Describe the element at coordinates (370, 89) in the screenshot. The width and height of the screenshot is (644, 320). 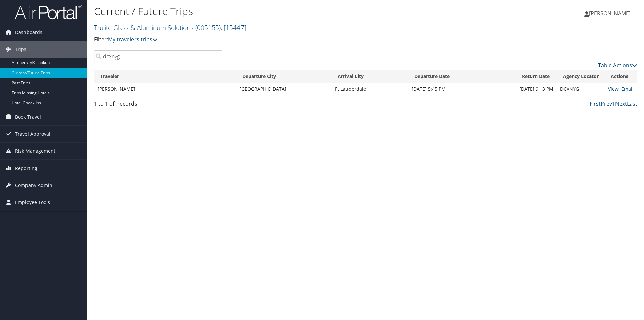
I see `td: Ft Lauderdale` at that location.